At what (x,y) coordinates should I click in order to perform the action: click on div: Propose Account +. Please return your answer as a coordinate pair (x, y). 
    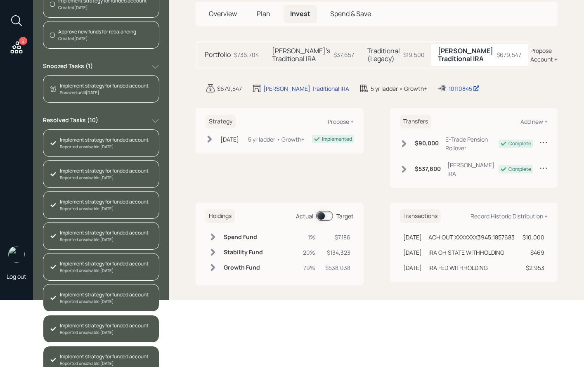
    Looking at the image, I should click on (544, 55).